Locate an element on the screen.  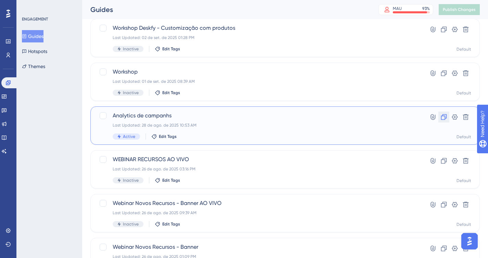
span: Workshop Deskfy - Customização com produtos is located at coordinates (257, 28).